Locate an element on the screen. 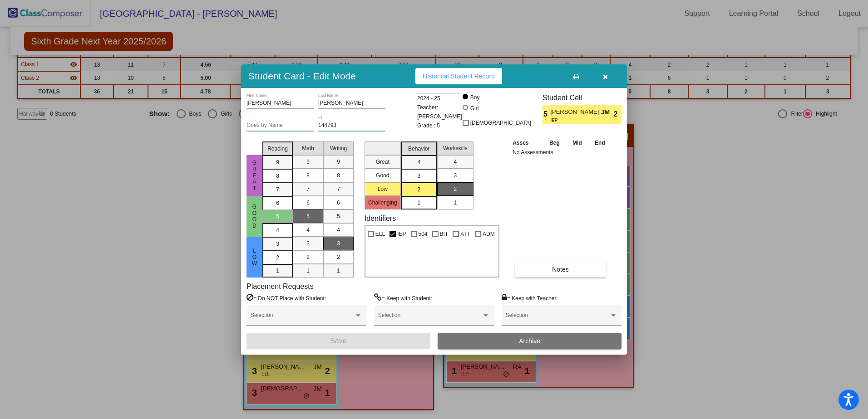 This screenshot has height=419, width=868. label: = Do NOT Place with Student: is located at coordinates (286, 298).